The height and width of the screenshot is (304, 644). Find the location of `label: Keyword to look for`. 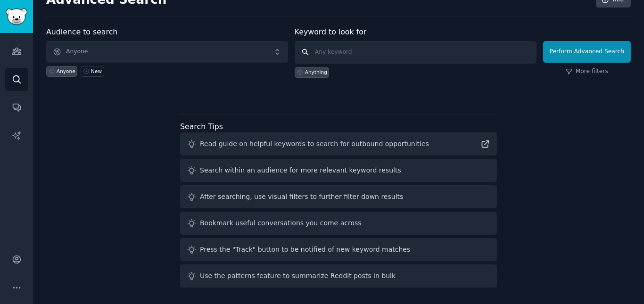

label: Keyword to look for is located at coordinates (330, 32).